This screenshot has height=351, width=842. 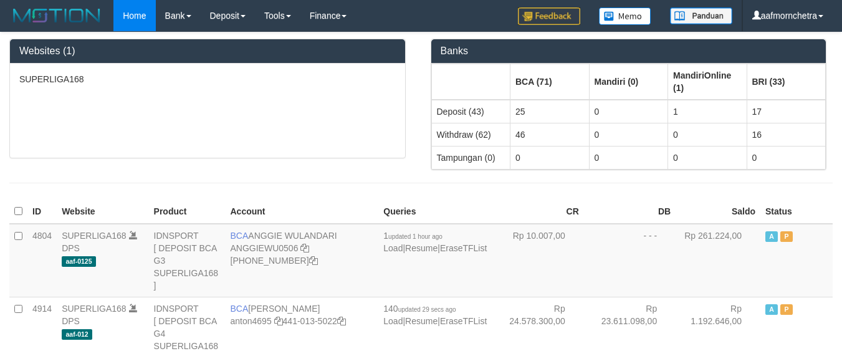 I want to click on a: Copy 4410135022 to clipboard, so click(x=342, y=321).